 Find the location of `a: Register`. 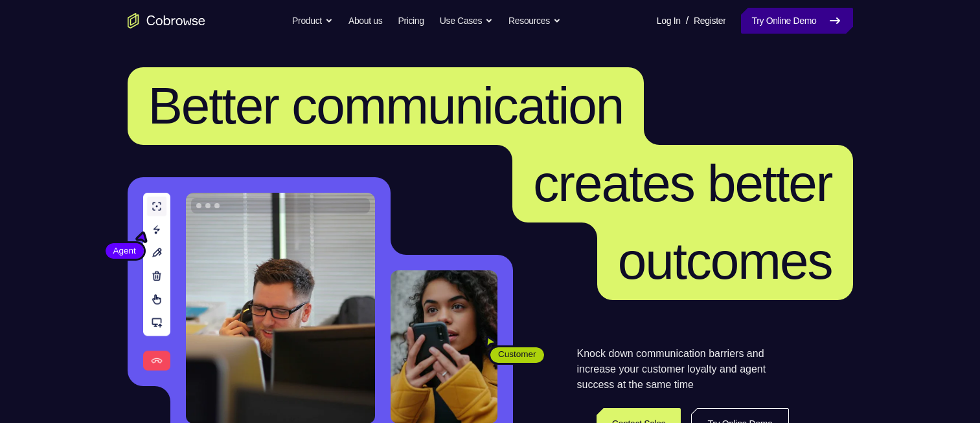

a: Register is located at coordinates (709, 20).